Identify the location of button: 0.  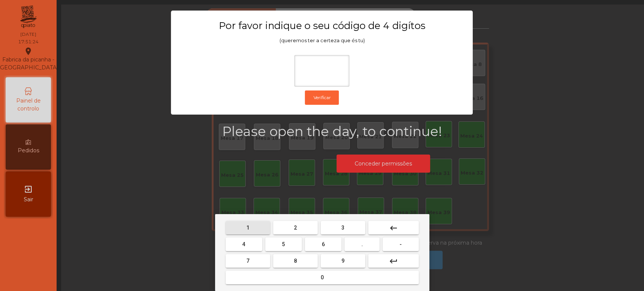
(322, 277).